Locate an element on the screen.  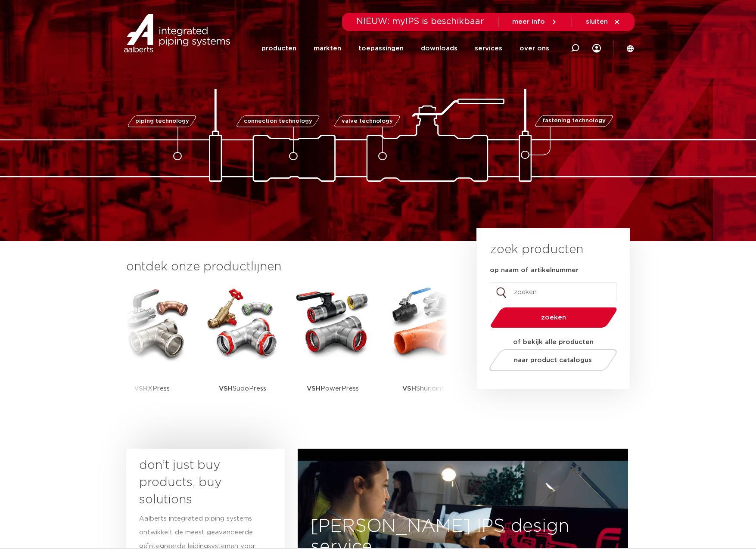
a: markten is located at coordinates (328, 48).